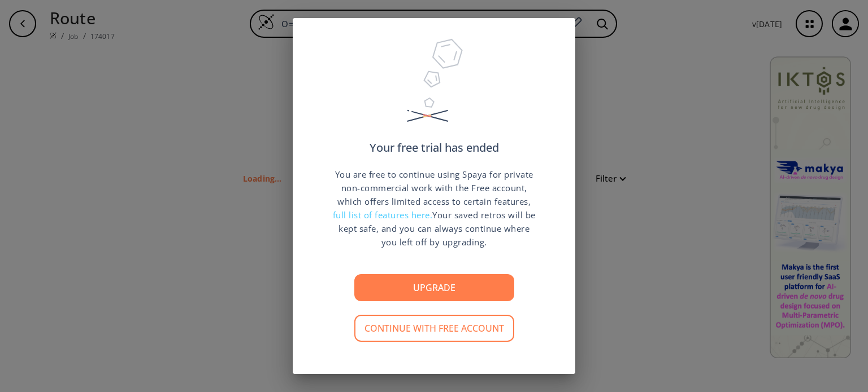 The image size is (868, 392). I want to click on p: You are free to continue using Spaya for private non-commercial work with the Free account, which..., so click(434, 208).